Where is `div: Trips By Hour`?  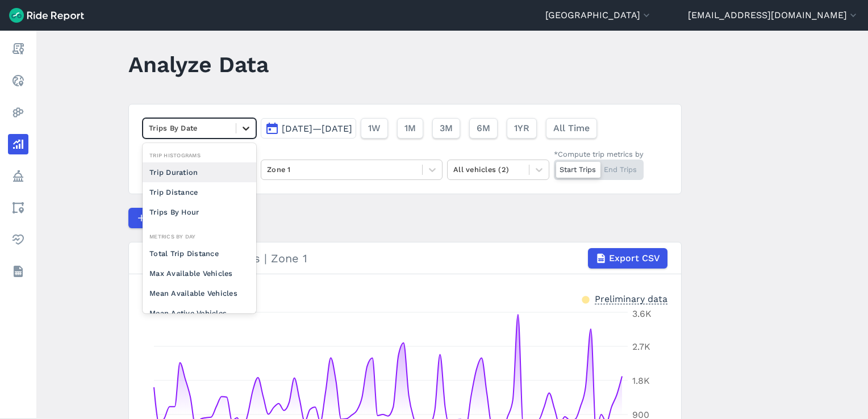
div: Trips By Hour is located at coordinates (199, 212).